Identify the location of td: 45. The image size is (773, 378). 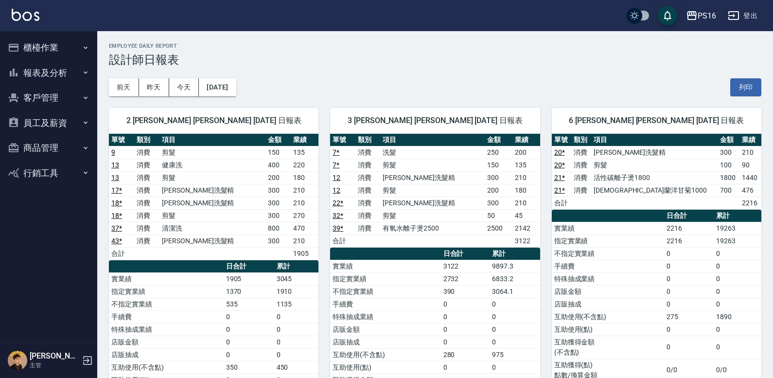
(526, 215).